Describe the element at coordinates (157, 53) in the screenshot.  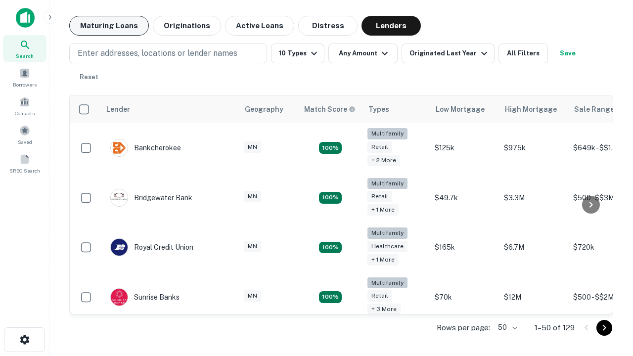
I see `p: Enter addresses, locations or lender names` at that location.